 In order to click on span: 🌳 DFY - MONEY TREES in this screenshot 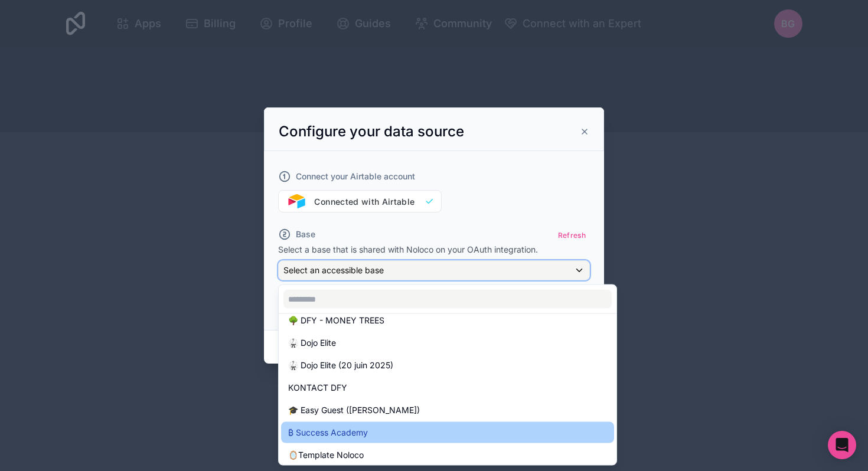, I will do `click(336, 320)`.